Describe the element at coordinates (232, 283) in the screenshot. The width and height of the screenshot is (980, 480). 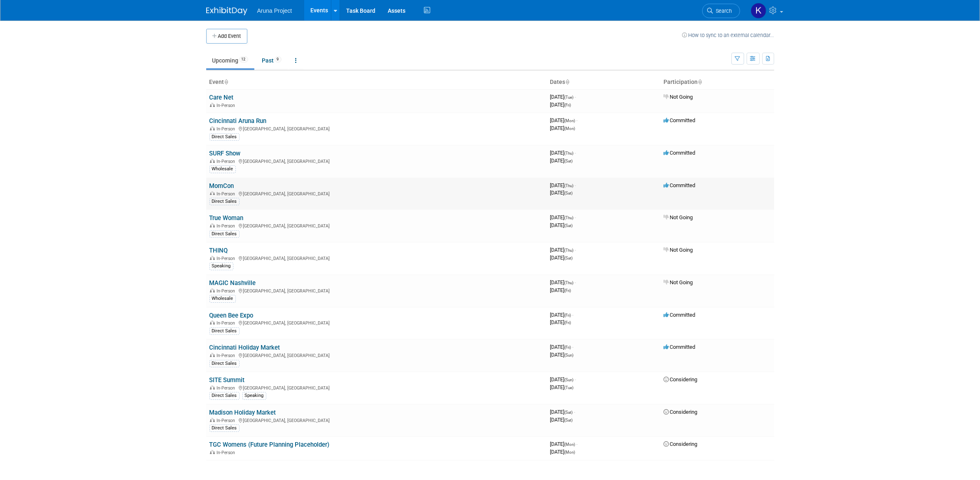
I see `a: MAGIC Nashville` at that location.